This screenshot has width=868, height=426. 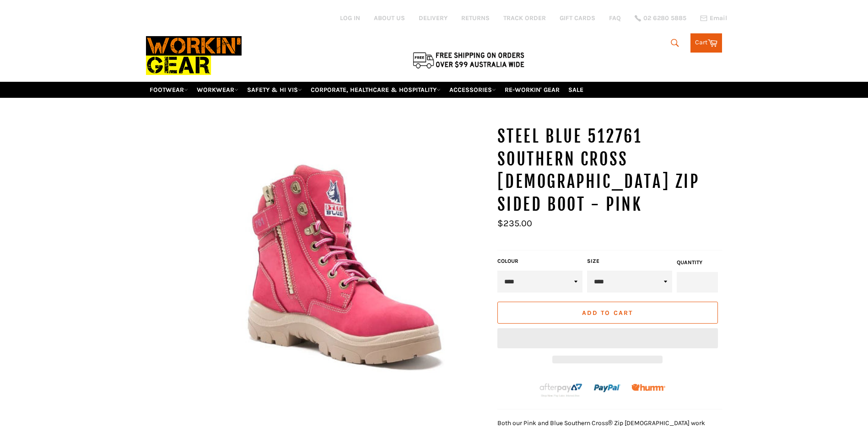 What do you see at coordinates (648, 387) in the screenshot?
I see `img: Humm_core_logo_RGB-01_300x60px_small_195d8312-4386-4de7-b182-0ef9b6303a37.png` at bounding box center [648, 387].